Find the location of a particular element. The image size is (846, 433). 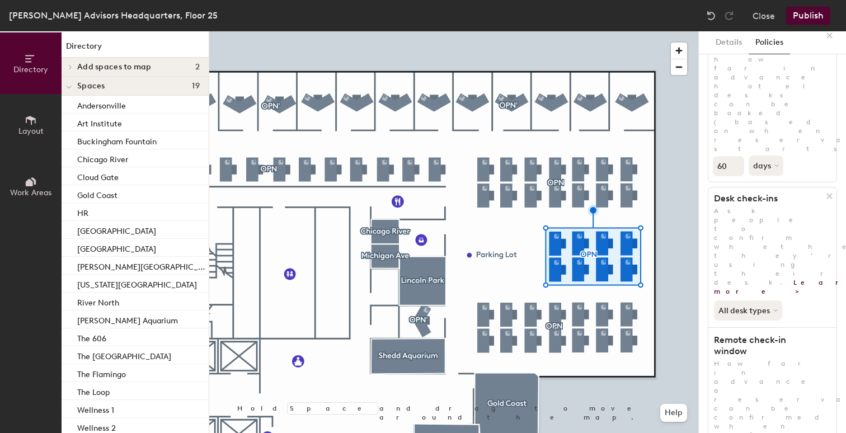

span: Spaces is located at coordinates (91, 86).